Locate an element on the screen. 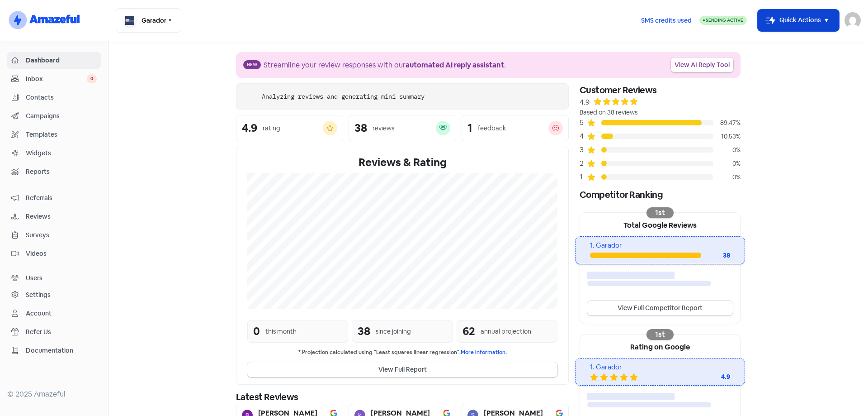  img: User is located at coordinates (853, 20).